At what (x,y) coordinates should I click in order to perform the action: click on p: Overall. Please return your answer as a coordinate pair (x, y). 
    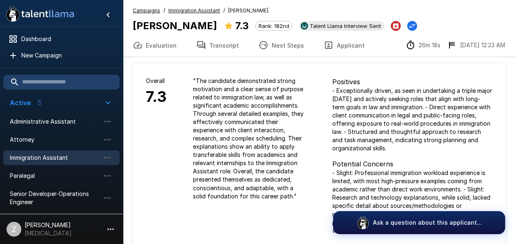
    Looking at the image, I should click on (156, 81).